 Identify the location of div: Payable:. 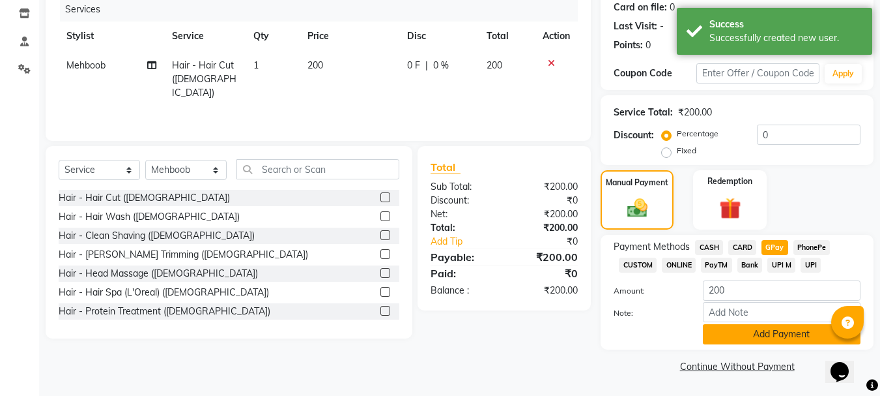
(463, 257).